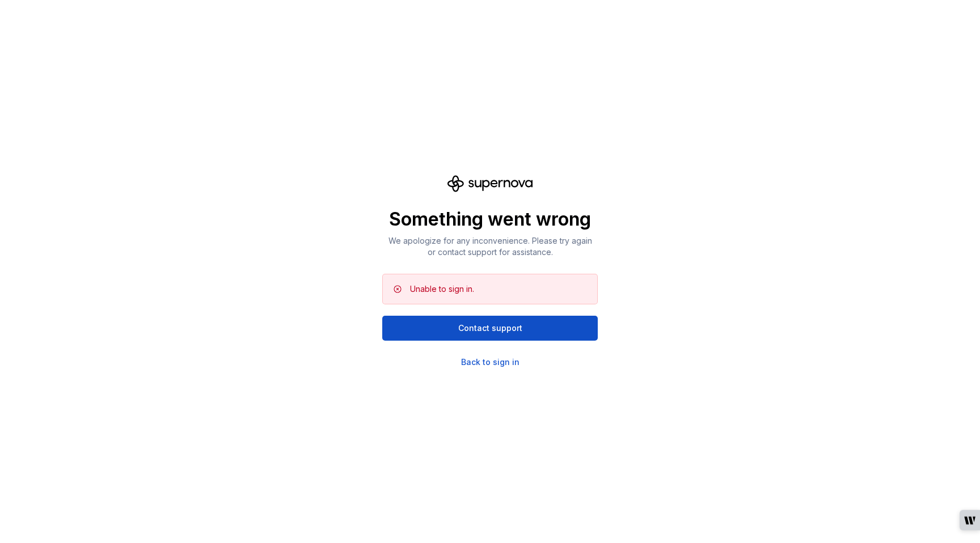 The image size is (980, 543). What do you see at coordinates (490, 363) in the screenshot?
I see `a: Back to sign in` at bounding box center [490, 363].